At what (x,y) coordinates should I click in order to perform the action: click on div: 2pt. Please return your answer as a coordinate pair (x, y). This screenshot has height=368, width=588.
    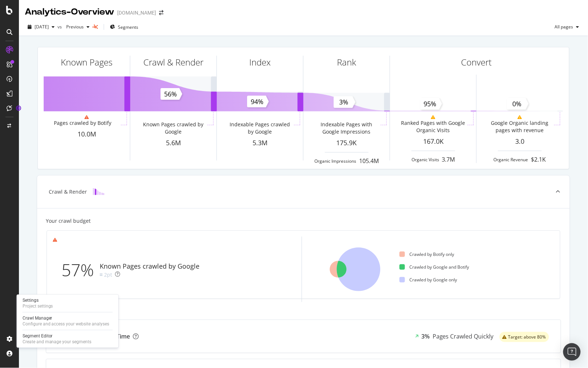
    Looking at the image, I should click on (108, 275).